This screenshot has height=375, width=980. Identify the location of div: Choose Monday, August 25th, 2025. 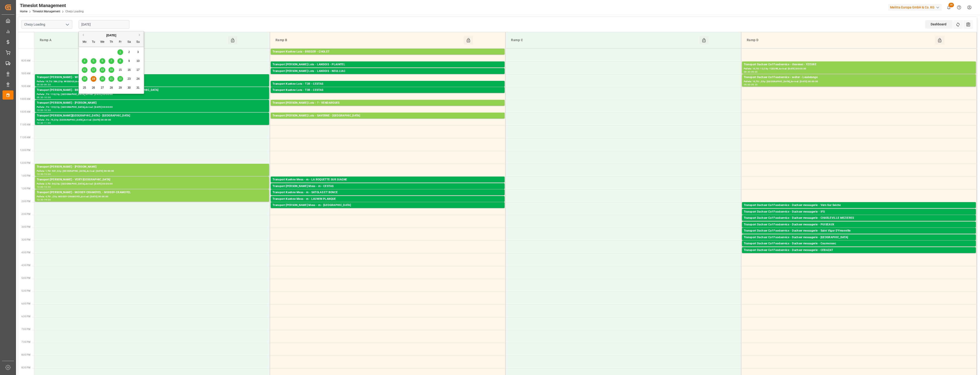
(85, 87).